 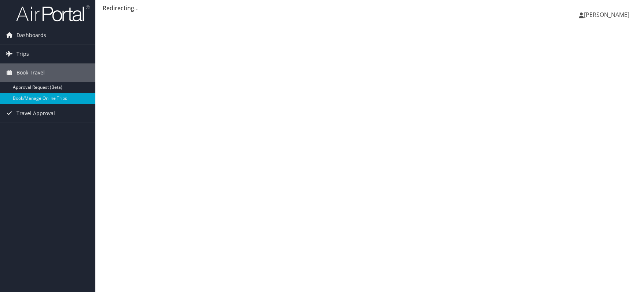 I want to click on span: Trips, so click(x=22, y=54).